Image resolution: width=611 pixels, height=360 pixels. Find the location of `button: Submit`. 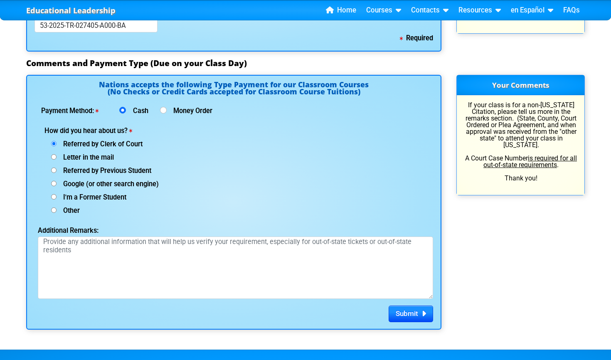

button: Submit is located at coordinates (411, 314).